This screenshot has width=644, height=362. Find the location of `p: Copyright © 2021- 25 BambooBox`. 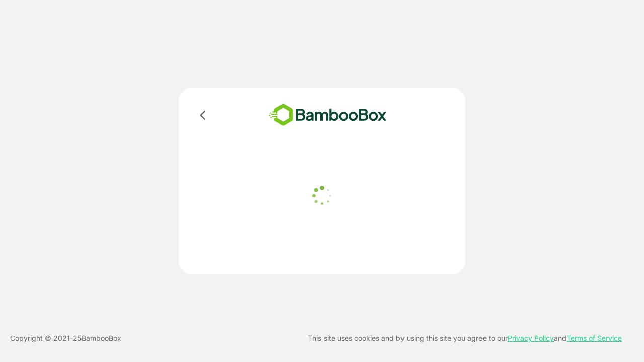

p: Copyright © 2021- 25 BambooBox is located at coordinates (65, 339).